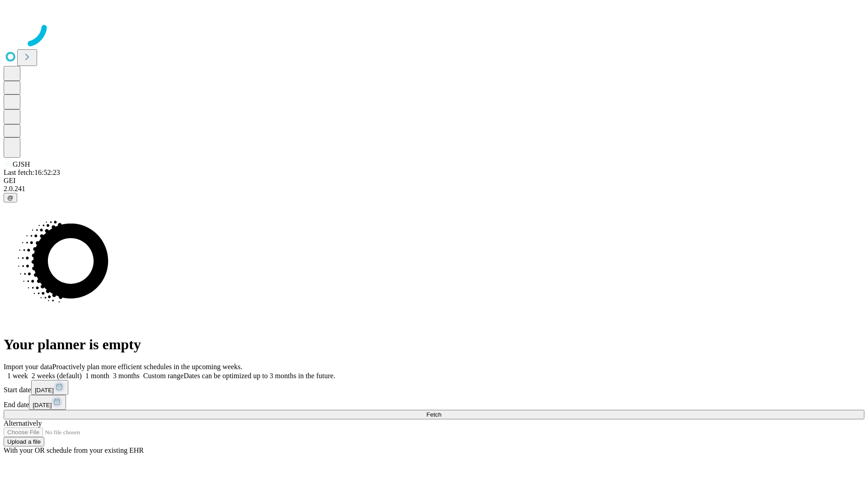 This screenshot has width=868, height=488. I want to click on div: End date, so click(434, 403).